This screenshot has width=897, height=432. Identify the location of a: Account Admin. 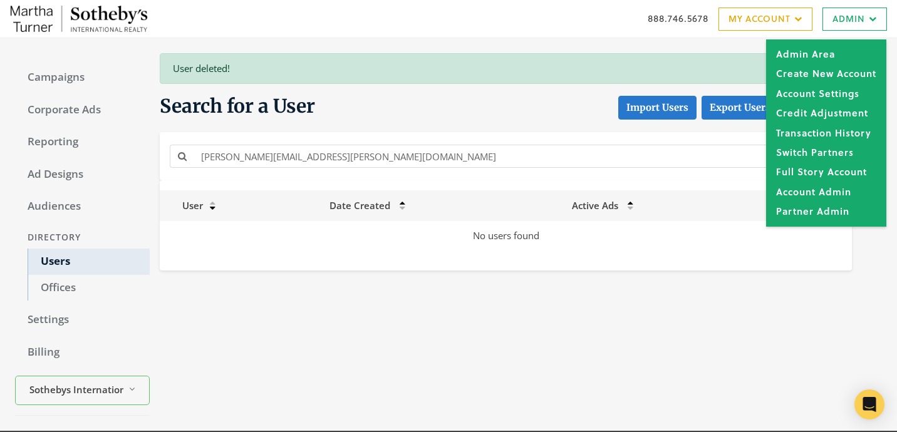
(826, 191).